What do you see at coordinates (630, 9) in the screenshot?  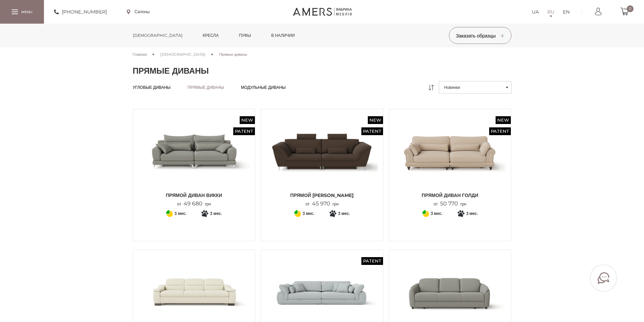 I see `span: 0` at bounding box center [630, 9].